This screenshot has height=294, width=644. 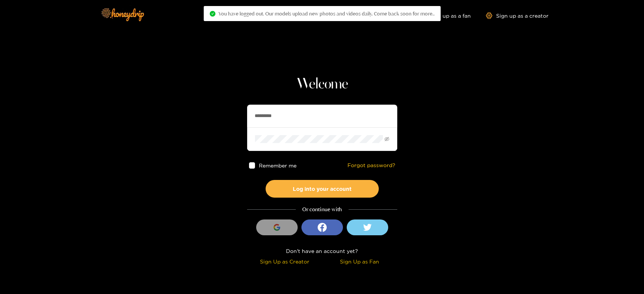 What do you see at coordinates (326, 13) in the screenshot?
I see `span: You have logged out. Our models upload new photos and videos daily. Come back soon for more..` at bounding box center [326, 13].